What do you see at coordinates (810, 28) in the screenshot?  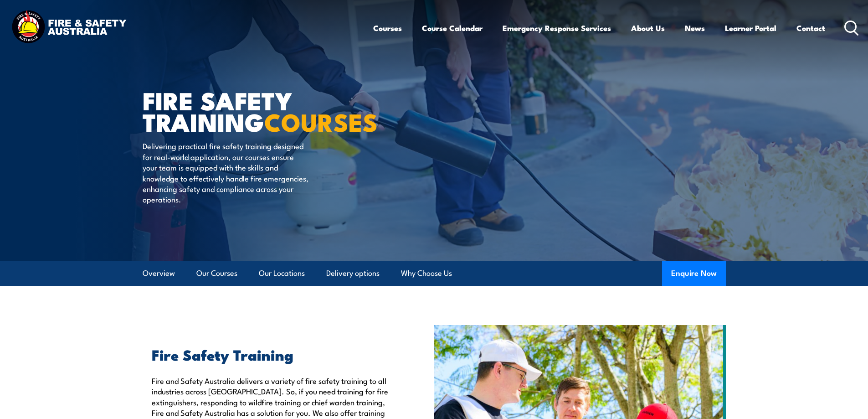 I see `a: Contact` at bounding box center [810, 28].